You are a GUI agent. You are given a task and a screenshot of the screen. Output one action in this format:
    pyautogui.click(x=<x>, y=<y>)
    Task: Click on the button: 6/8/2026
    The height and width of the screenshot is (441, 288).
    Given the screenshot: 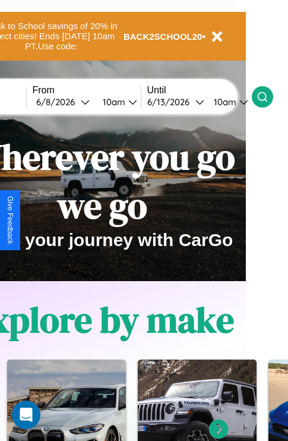 What is the action you would take?
    pyautogui.click(x=63, y=102)
    